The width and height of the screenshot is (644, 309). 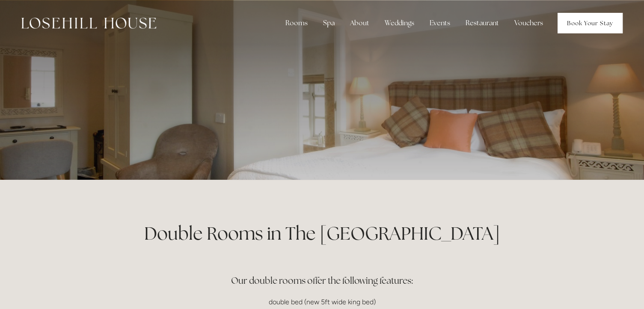 I want to click on h3: Our double rooms offer the following features:, so click(x=322, y=272).